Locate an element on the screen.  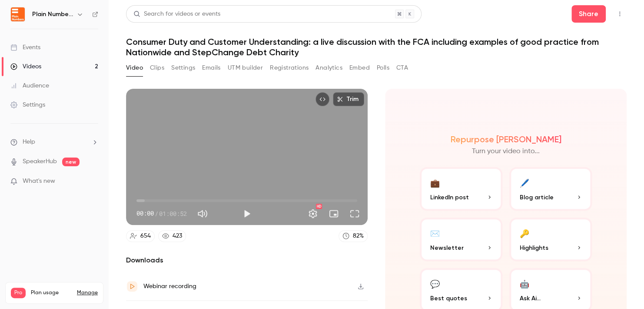
a: 423 is located at coordinates (172, 236).